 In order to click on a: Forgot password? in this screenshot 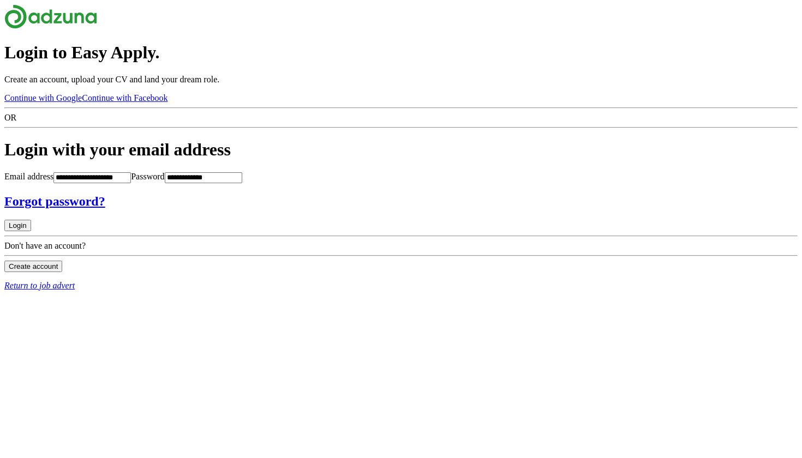, I will do `click(401, 201)`.